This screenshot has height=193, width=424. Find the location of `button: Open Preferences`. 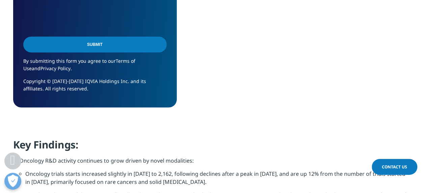

button: Open Preferences is located at coordinates (13, 181).